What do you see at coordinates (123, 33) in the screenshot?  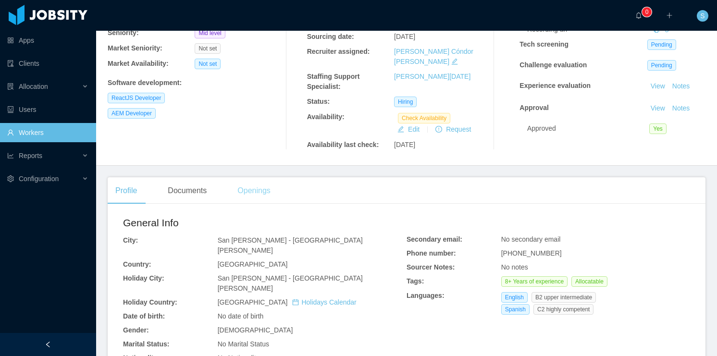 I see `b: Seniority:` at bounding box center [123, 33].